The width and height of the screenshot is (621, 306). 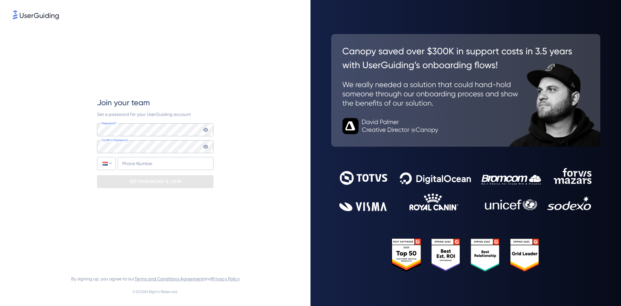 I want to click on img: 25303e33045975176eb484905ab012ff.svg, so click(x=466, y=255).